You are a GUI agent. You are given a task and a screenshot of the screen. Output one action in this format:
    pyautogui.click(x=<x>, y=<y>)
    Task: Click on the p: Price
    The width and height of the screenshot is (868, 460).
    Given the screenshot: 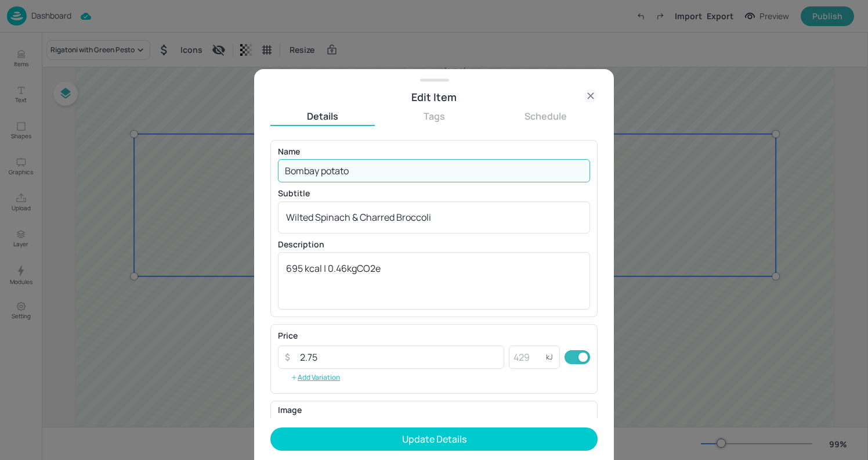 What is the action you would take?
    pyautogui.click(x=288, y=335)
    